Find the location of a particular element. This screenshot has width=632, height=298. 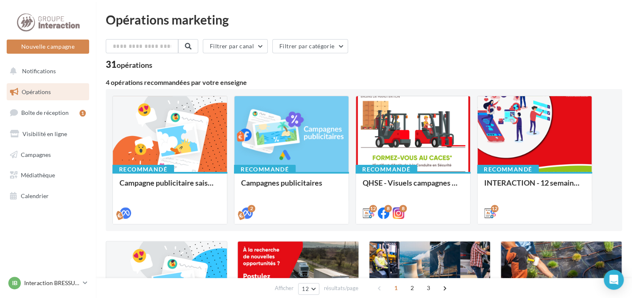

a: Boîte de réception1 is located at coordinates (48, 112).